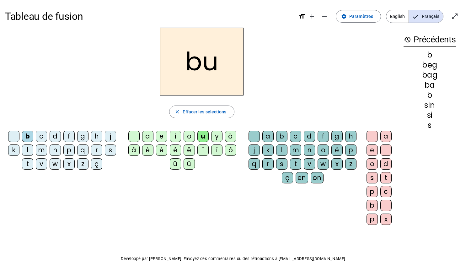 Image resolution: width=466 pixels, height=261 pixels. Describe the element at coordinates (407, 40) in the screenshot. I see `mat-icon: history` at that location.